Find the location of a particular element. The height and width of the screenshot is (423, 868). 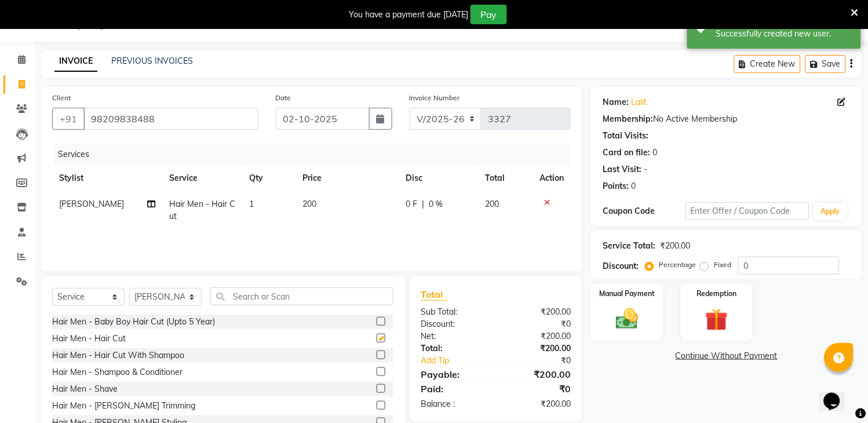

label: Invoice Number is located at coordinates (434, 98).